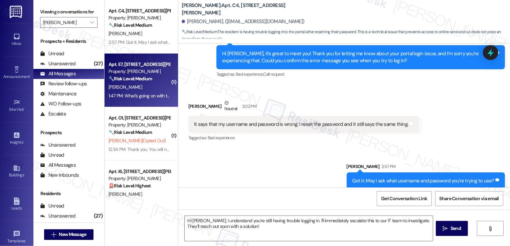  Describe the element at coordinates (63, 84) in the screenshot. I see `div: Review follow-ups` at that location.